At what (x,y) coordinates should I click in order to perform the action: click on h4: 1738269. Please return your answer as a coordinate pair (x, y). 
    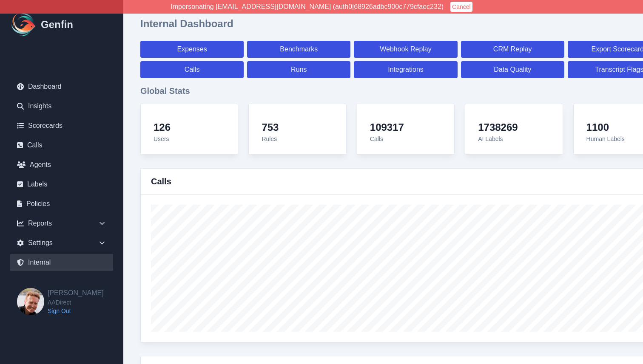
    Looking at the image, I should click on (498, 127).